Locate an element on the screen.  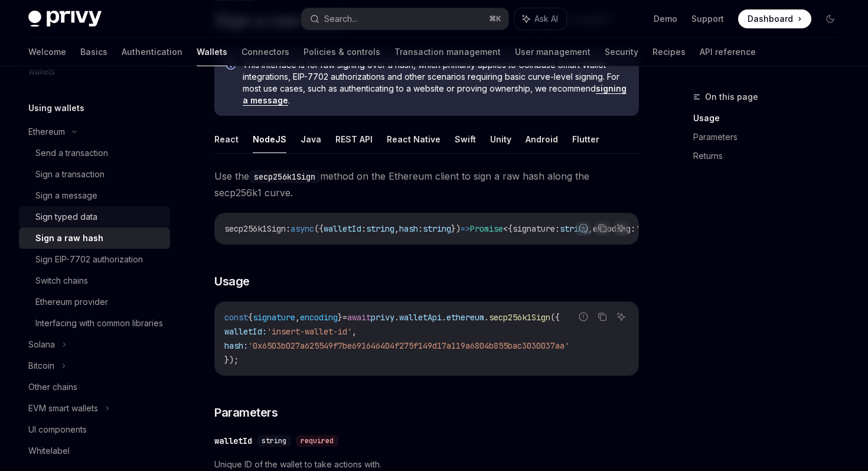
button: React is located at coordinates (226, 139).